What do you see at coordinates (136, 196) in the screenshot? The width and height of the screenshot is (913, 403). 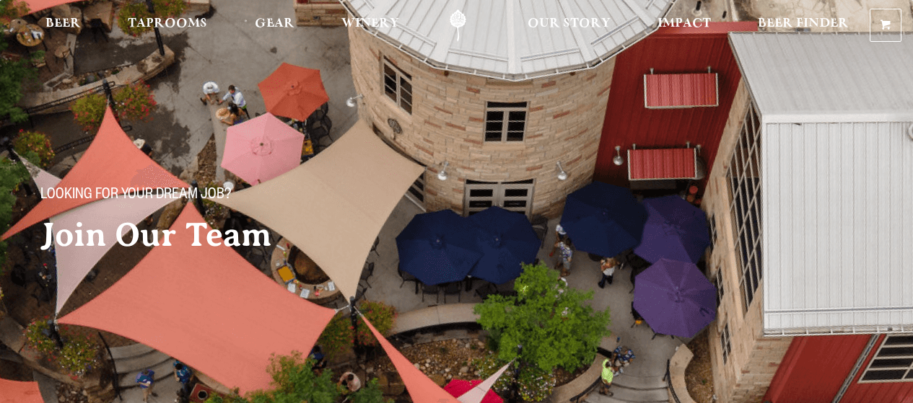 I see `span: Looking for your dream job?` at bounding box center [136, 196].